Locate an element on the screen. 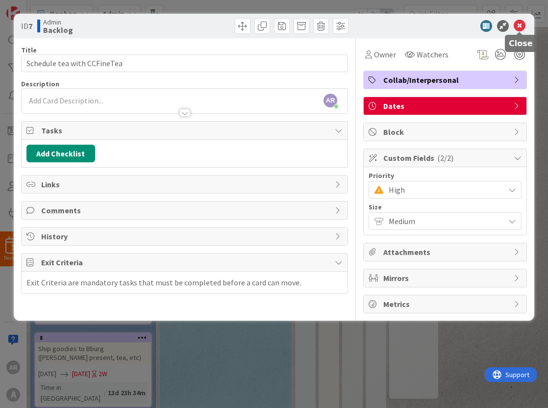 This screenshot has height=408, width=548. span: Attachments is located at coordinates (446, 252).